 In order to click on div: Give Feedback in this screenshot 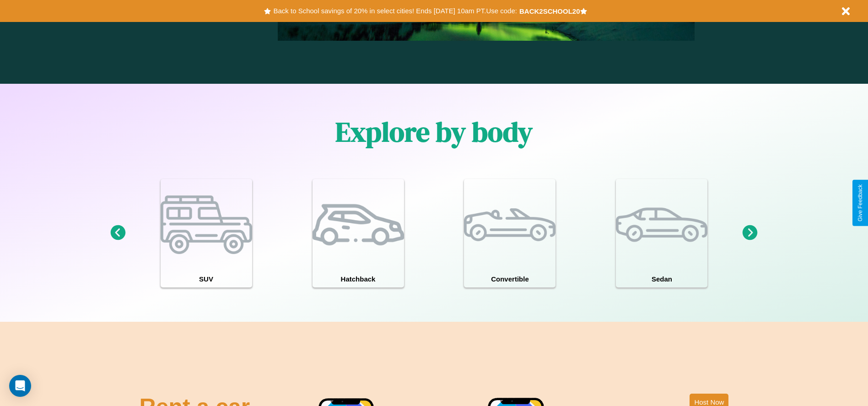, I will do `click(860, 203)`.